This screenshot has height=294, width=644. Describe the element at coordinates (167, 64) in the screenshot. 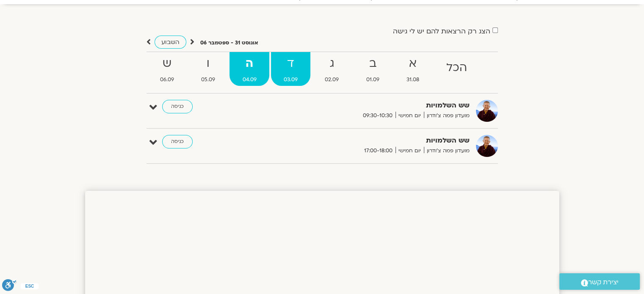

I see `strong: ש` at that location.